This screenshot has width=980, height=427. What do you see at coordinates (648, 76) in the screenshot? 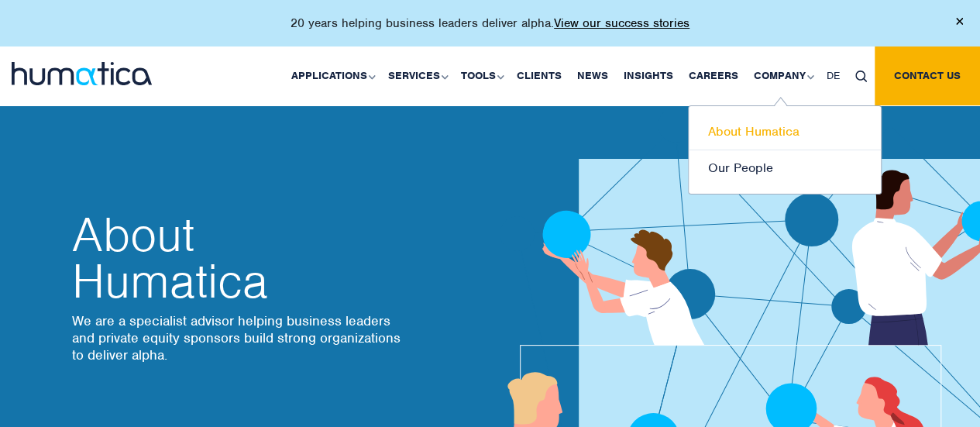
I see `a: Insights` at bounding box center [648, 76].